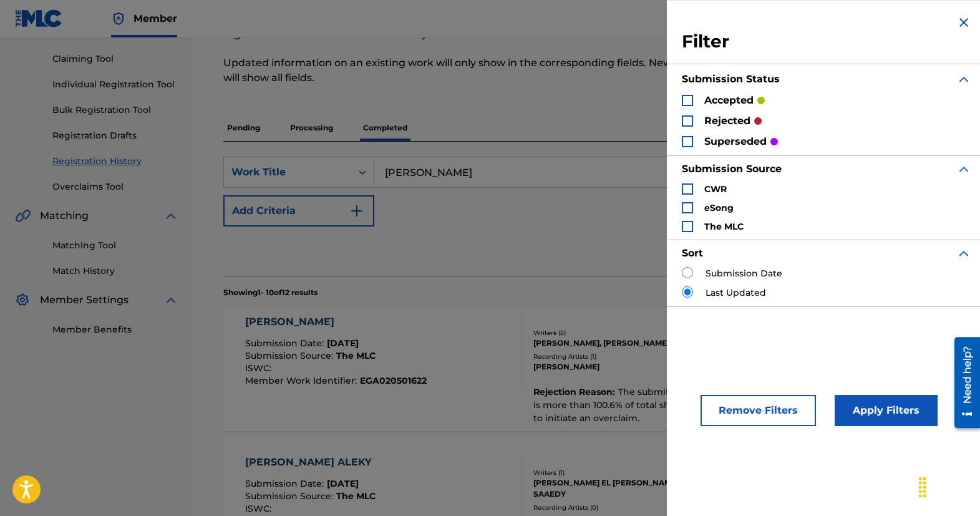 The height and width of the screenshot is (516, 980). What do you see at coordinates (115, 110) in the screenshot?
I see `a: Bulk Registration Tool` at bounding box center [115, 110].